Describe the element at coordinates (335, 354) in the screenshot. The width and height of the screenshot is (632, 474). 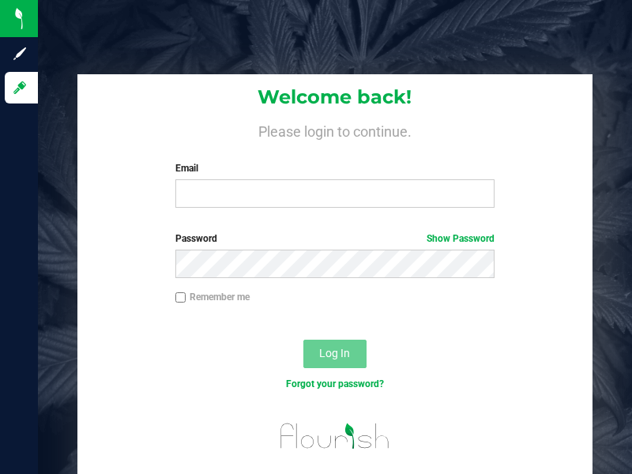
I see `button: Log In` at that location.